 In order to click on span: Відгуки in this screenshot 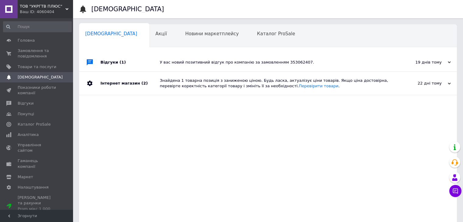, I will do `click(26, 103)`.